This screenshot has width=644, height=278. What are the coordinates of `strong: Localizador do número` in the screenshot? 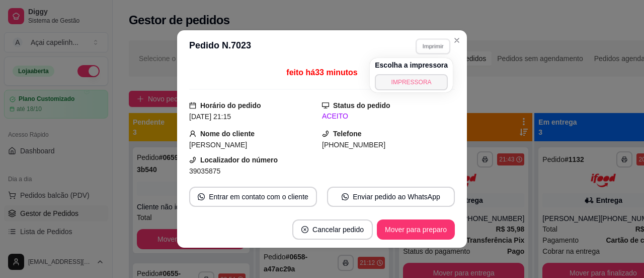 It's located at (239, 159).